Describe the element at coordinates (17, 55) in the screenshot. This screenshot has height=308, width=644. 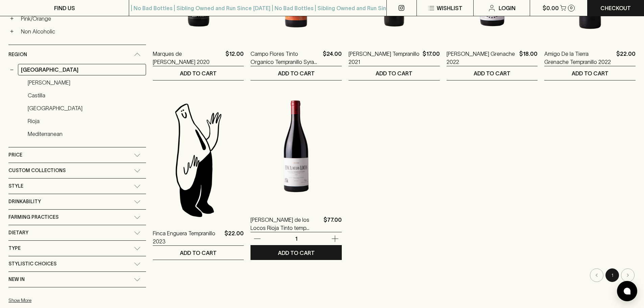
I see `span: Region` at that location.